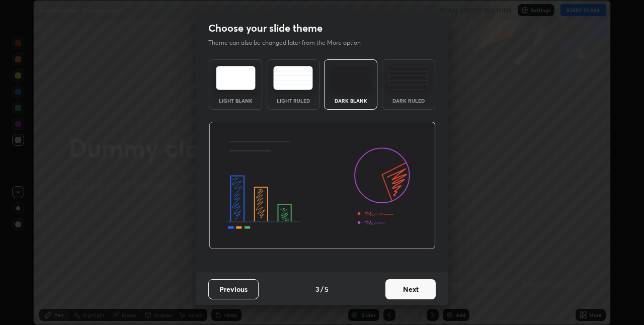 The image size is (644, 325). Describe the element at coordinates (293, 78) in the screenshot. I see `img: lightRuledTheme.5fabf969.svg` at that location.